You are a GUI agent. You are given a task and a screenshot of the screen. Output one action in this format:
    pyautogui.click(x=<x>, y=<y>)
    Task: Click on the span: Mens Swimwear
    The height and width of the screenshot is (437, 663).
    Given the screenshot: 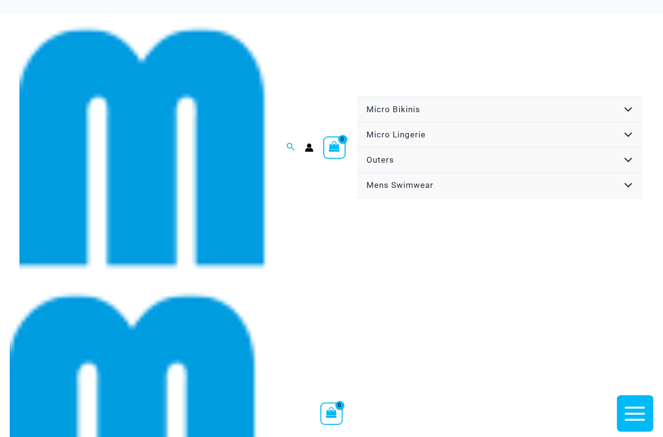 What is the action you would take?
    pyautogui.click(x=400, y=185)
    